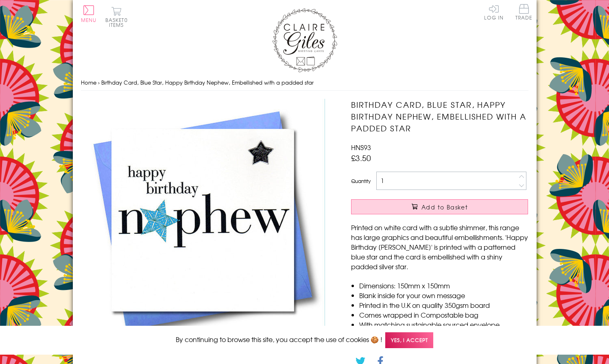 This screenshot has width=609, height=364. What do you see at coordinates (444, 305) in the screenshot?
I see `li: Printed in the U.K on quality 350gsm board` at bounding box center [444, 305].